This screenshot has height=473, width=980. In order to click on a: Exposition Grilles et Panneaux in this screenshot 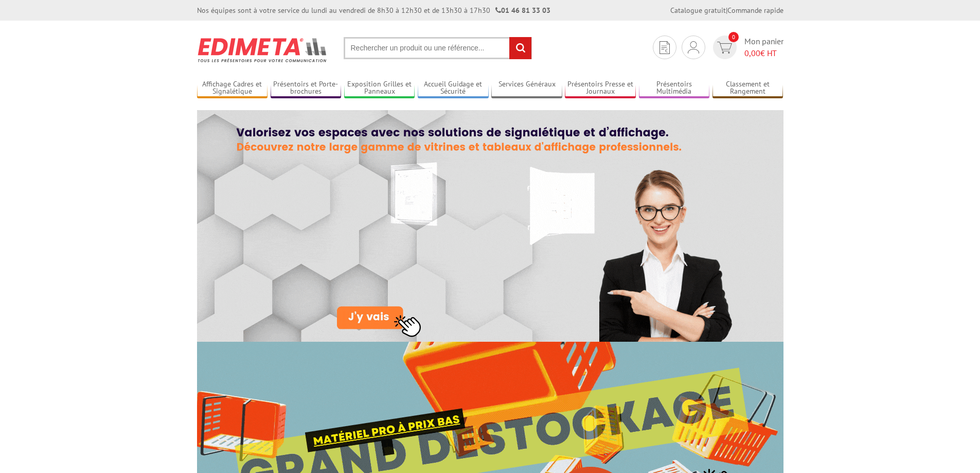, I will do `click(380, 88)`.